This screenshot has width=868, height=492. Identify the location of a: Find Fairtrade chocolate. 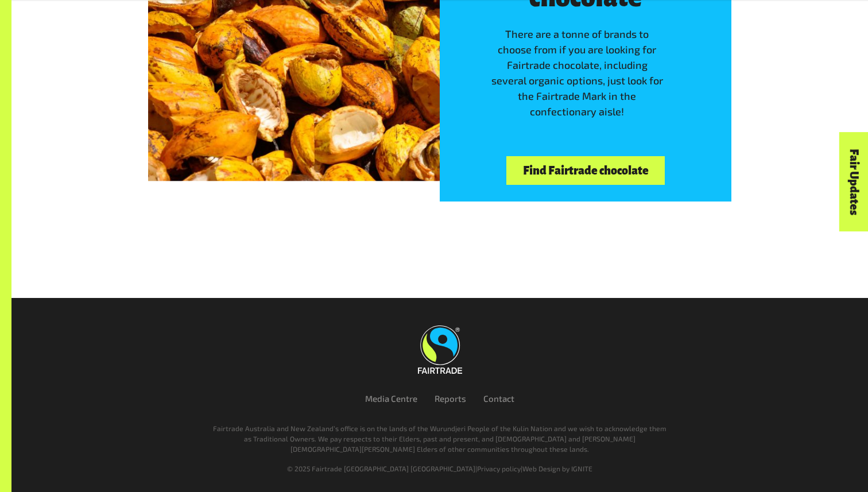
(586, 171).